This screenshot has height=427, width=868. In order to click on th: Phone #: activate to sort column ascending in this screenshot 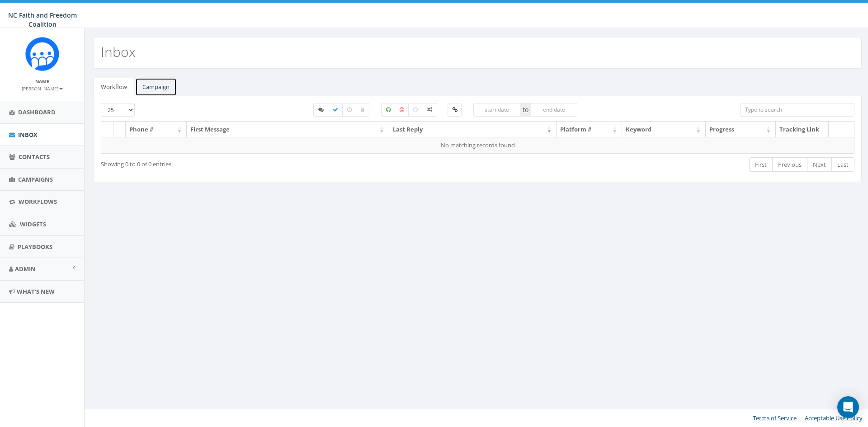, I will do `click(156, 129)`.